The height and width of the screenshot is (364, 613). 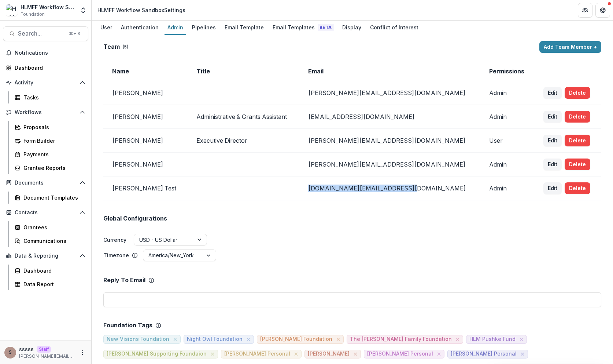 I want to click on p: Foundation Tags, so click(x=128, y=325).